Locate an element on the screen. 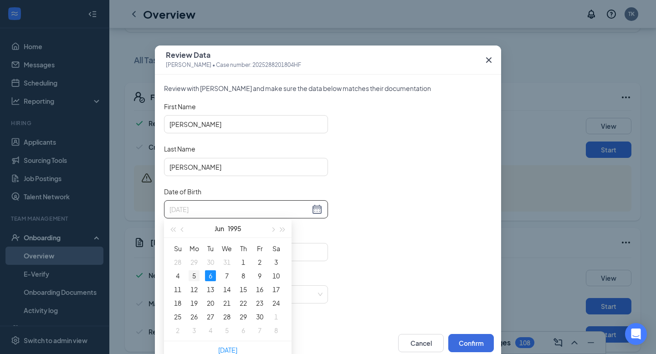 The width and height of the screenshot is (656, 354). td: 1995-06-10 is located at coordinates (276, 276).